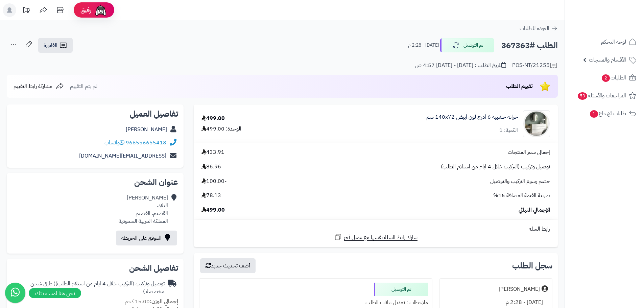  Describe the element at coordinates (535, 66) in the screenshot. I see `div: POS-NT/21255` at that location.